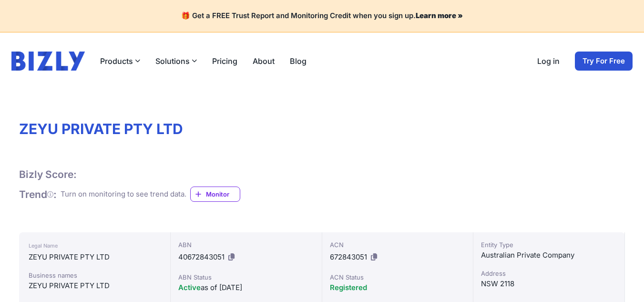  What do you see at coordinates (322, 16) in the screenshot?
I see `h4: 🎁 Get a FREE Trust Report and Monitoring Credit when you sign up.` at bounding box center [322, 16].